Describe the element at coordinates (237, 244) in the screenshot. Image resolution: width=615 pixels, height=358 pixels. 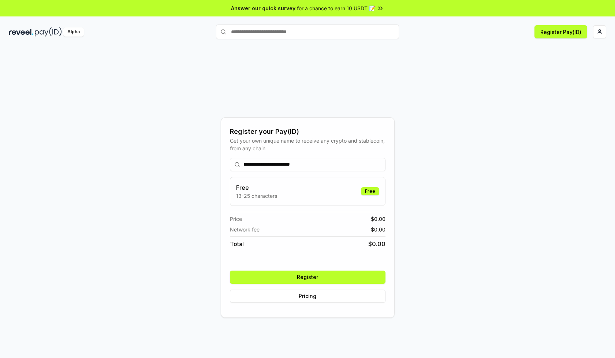
I see `span: Total` at that location.